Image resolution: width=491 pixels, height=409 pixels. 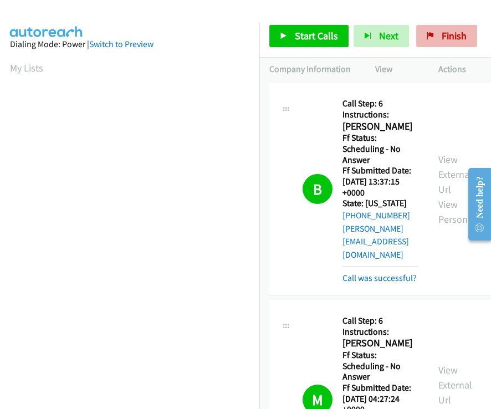 What do you see at coordinates (397, 69) in the screenshot?
I see `p: View` at bounding box center [397, 69].